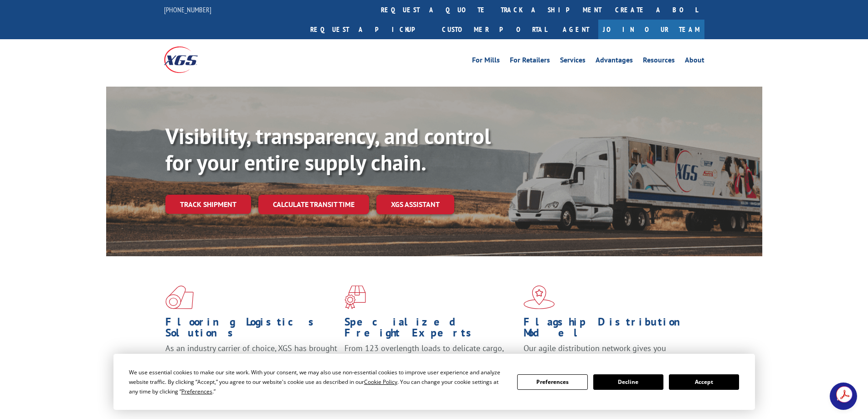  I want to click on button: Decline, so click(628, 382).